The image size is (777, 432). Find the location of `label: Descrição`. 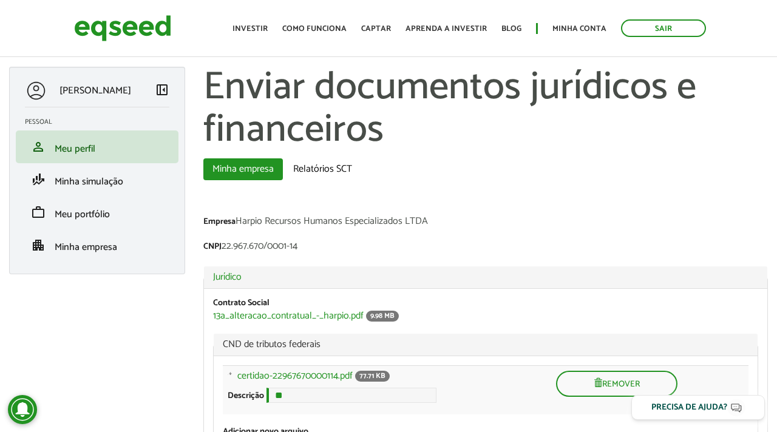

label: Descrição is located at coordinates (246, 397).